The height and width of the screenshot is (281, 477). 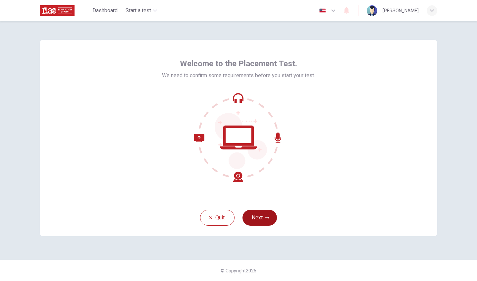 I want to click on span: Welcome to the Placement Test., so click(x=238, y=64).